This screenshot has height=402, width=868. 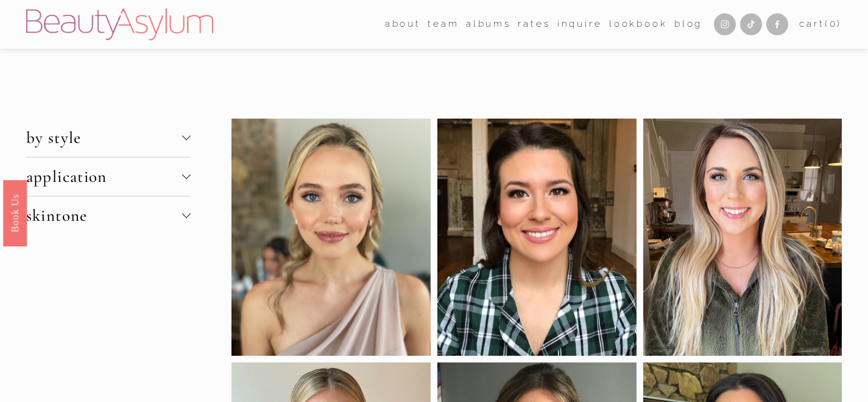 I want to click on span: about, so click(x=402, y=24).